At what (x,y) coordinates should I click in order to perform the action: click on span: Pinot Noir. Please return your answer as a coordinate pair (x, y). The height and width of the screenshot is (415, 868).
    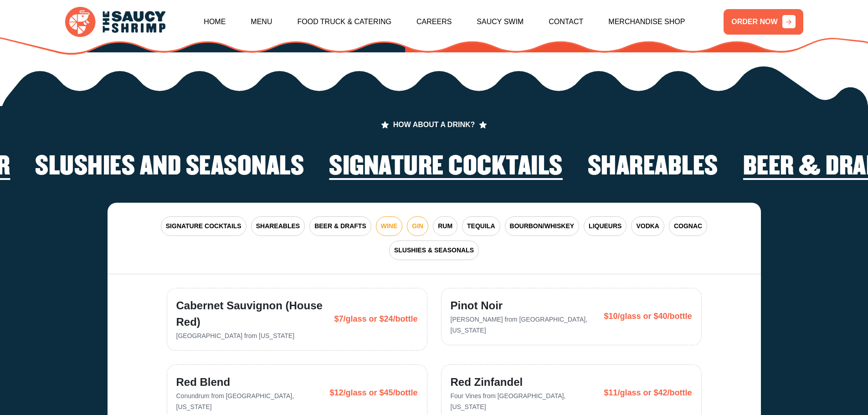
    Looking at the image, I should click on (524, 306).